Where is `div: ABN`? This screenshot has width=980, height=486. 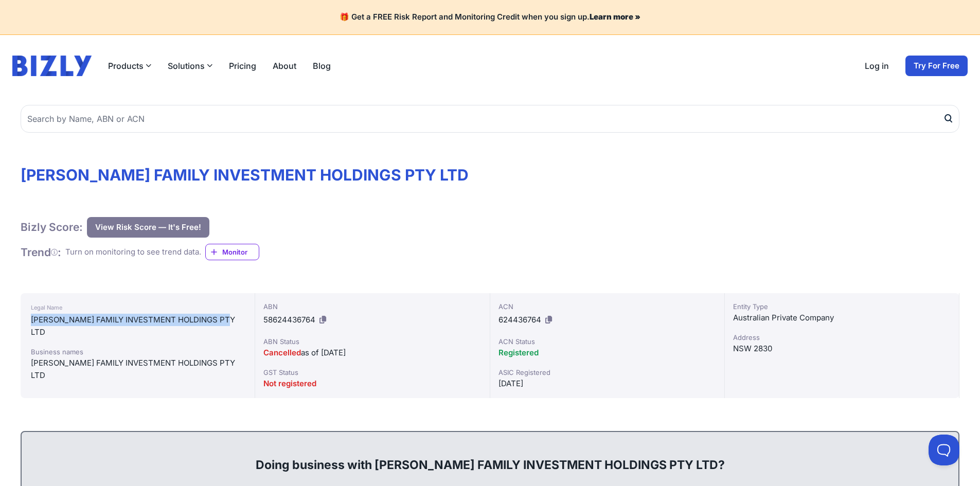
div: ABN is located at coordinates (372, 307).